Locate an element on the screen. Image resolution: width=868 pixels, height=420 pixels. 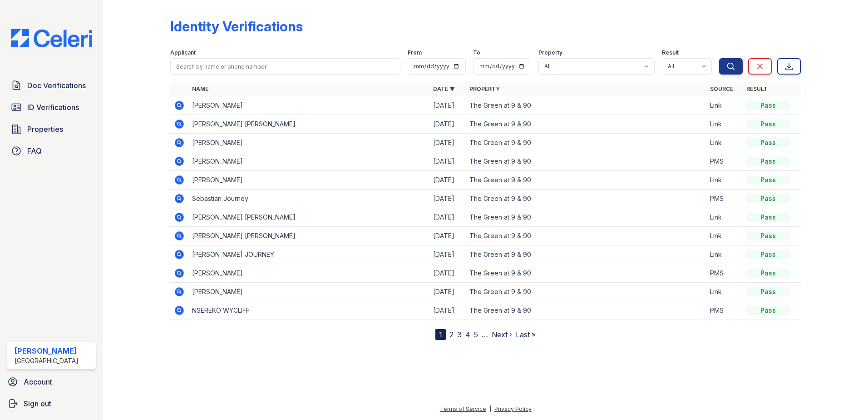
span: Account is located at coordinates (38, 382).